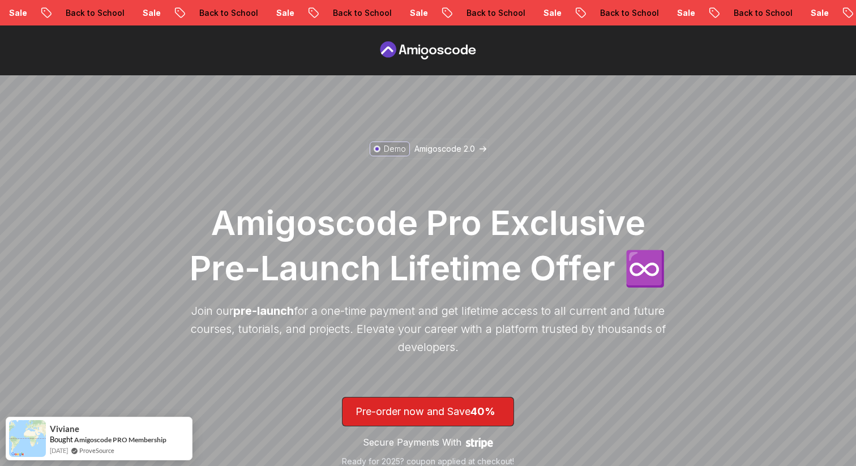  I want to click on a: Pre Order page, so click(428, 50).